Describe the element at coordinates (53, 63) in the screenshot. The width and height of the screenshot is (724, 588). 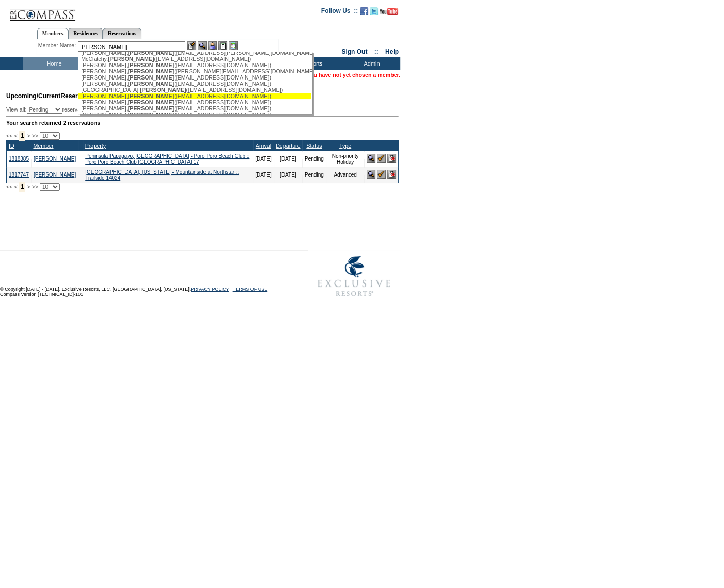
I see `td: Home` at that location.